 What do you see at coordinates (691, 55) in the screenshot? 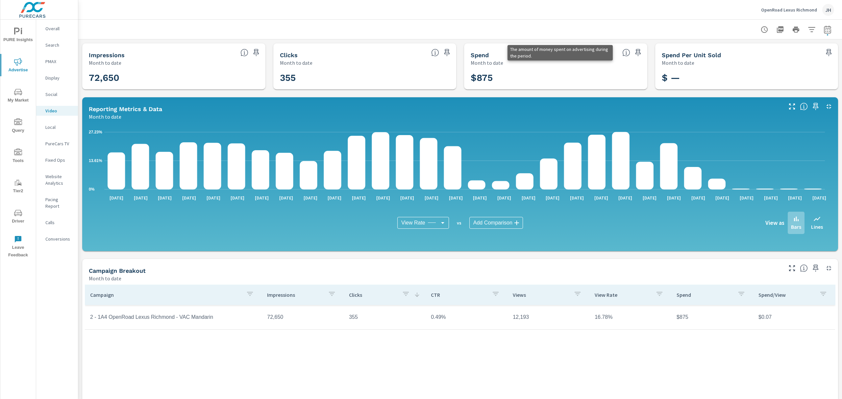
I see `h5: Spend Per Unit Sold` at bounding box center [691, 55].